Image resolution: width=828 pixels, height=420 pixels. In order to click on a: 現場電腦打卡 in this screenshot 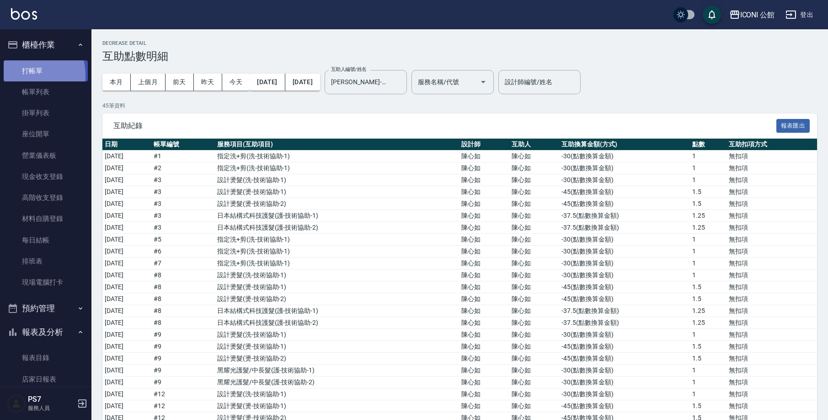, I will do `click(46, 282)`.